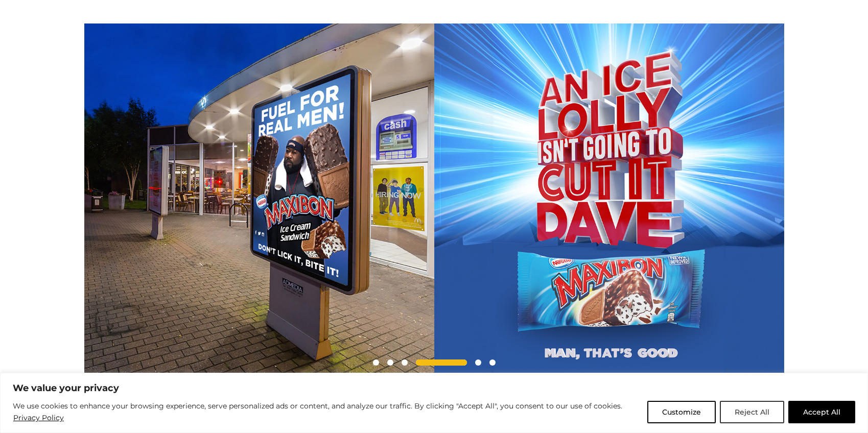 This screenshot has height=433, width=868. Describe the element at coordinates (682, 412) in the screenshot. I see `button: Customize` at that location.